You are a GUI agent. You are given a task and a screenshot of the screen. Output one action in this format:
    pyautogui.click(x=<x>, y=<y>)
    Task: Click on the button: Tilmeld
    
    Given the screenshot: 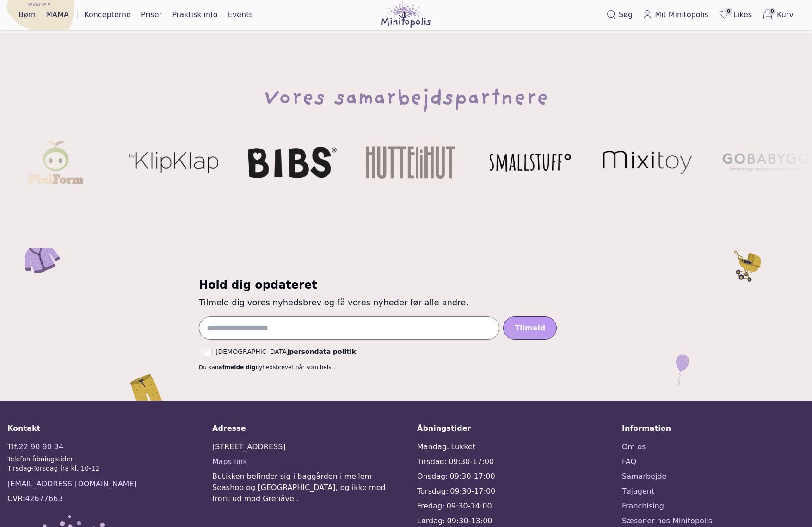 What is the action you would take?
    pyautogui.click(x=530, y=328)
    